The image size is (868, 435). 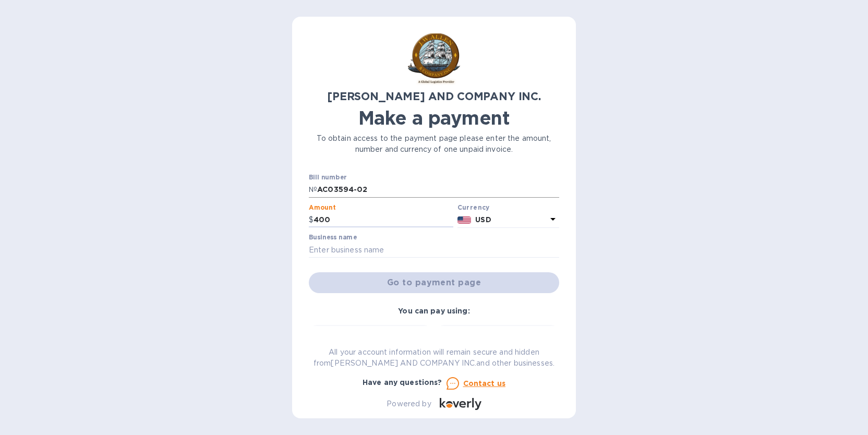 What do you see at coordinates (434, 144) in the screenshot?
I see `p: To obtain access to the payment page please enter the amount, number and currency of one unpaid i...` at bounding box center [434, 144].